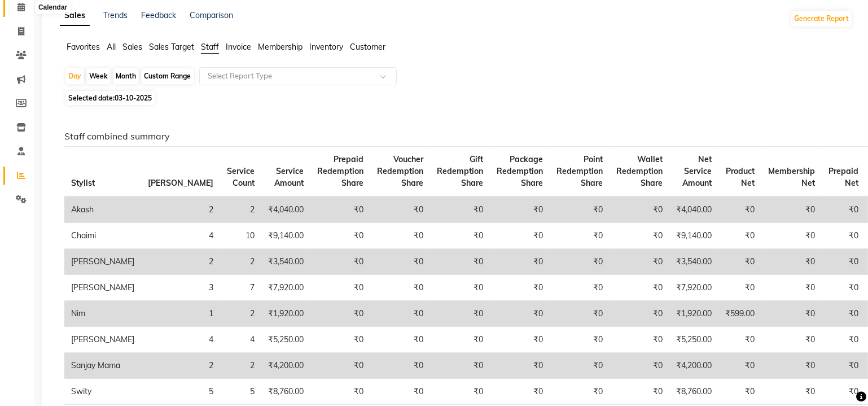  I want to click on span: Net Service Amount, so click(697, 171).